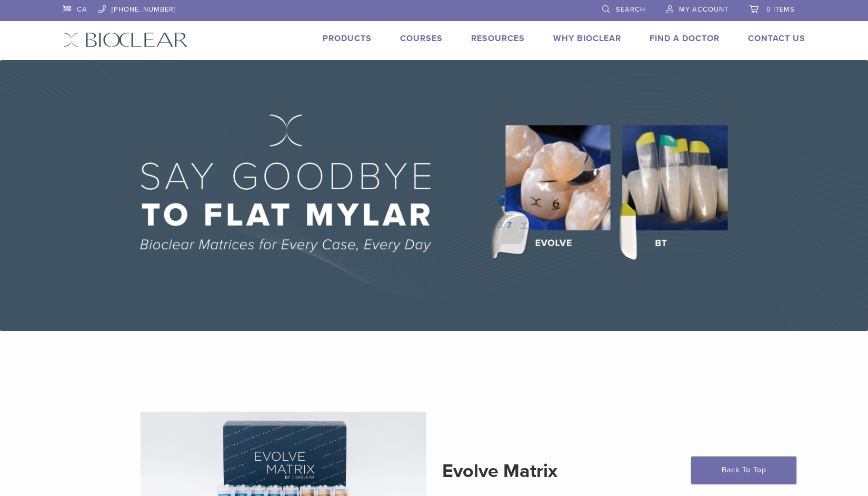 This screenshot has width=868, height=496. I want to click on span: My Account, so click(704, 9).